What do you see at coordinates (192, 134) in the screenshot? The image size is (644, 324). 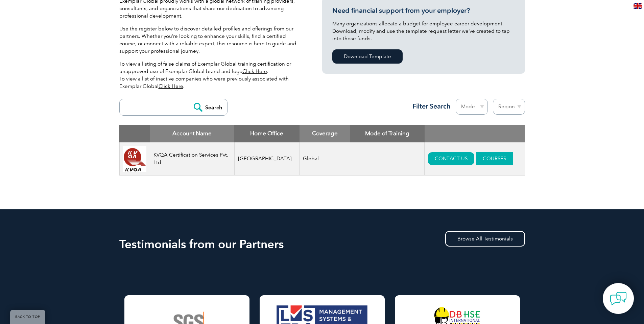 I see `th: Account Name: activate to sort column descending` at bounding box center [192, 134].